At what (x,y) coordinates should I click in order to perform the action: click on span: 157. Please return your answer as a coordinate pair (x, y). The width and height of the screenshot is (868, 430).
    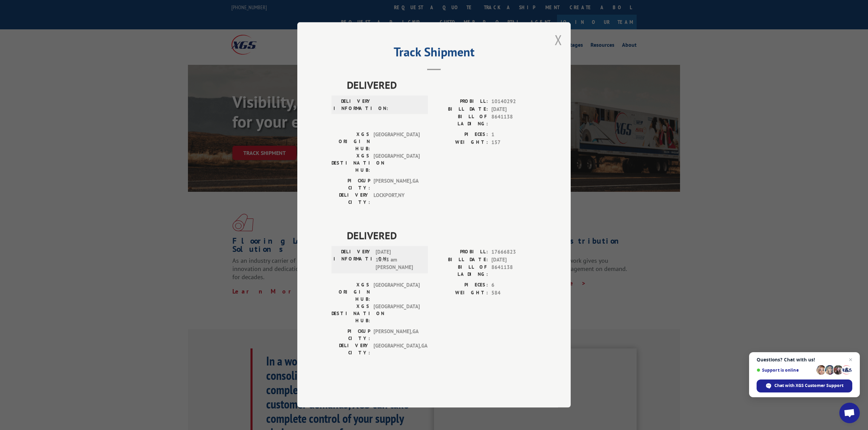
    Looking at the image, I should click on (514, 142).